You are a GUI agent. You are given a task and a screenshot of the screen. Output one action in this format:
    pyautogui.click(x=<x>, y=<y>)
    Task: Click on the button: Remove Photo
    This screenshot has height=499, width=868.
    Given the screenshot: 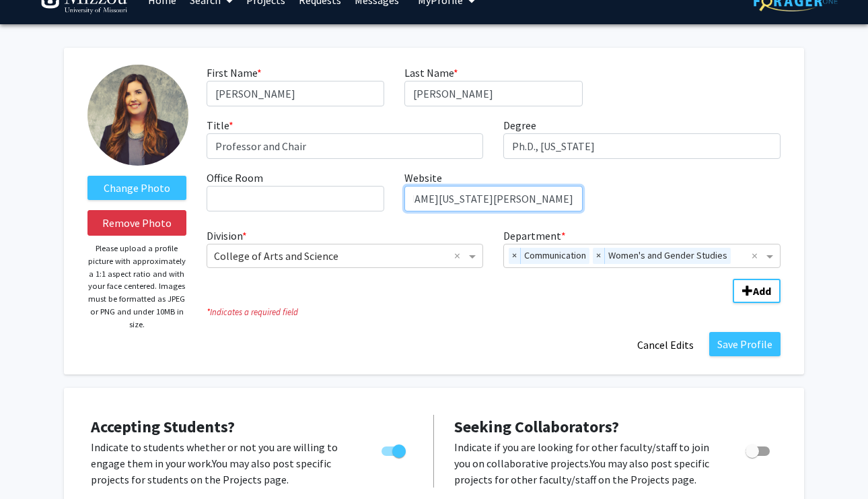 What is the action you would take?
    pyautogui.click(x=137, y=223)
    